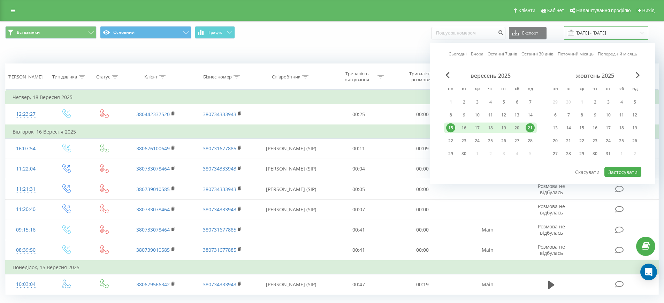 The height and width of the screenshot is (303, 664). I want to click on span: Клієнти, so click(526, 10).